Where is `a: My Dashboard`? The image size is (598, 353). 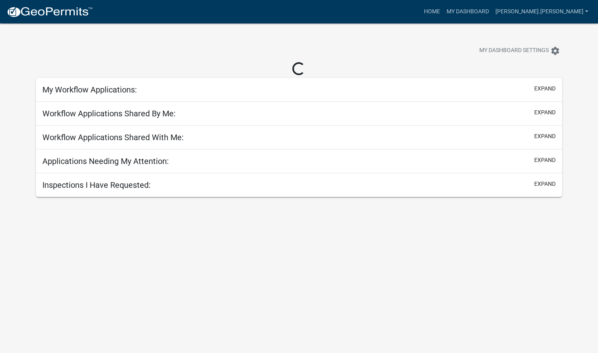
a: My Dashboard is located at coordinates (467, 12).